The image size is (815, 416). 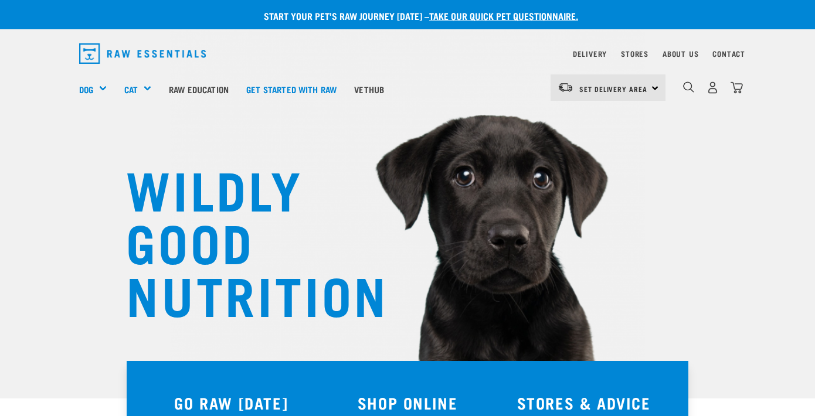 What do you see at coordinates (634, 53) in the screenshot?
I see `a: Stores` at bounding box center [634, 53].